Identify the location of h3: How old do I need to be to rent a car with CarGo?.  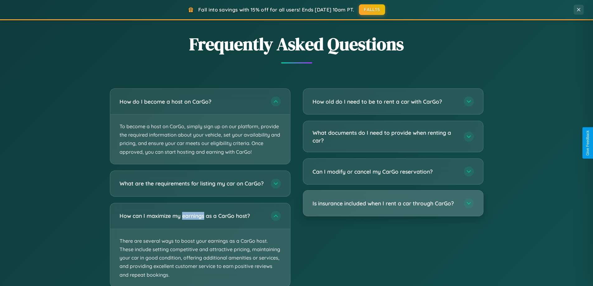
(385, 102).